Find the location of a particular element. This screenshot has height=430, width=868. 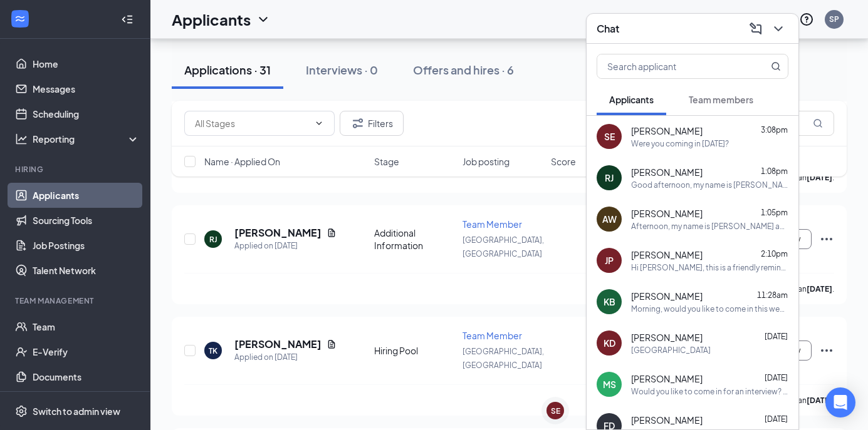

div: KD is located at coordinates (609, 343).